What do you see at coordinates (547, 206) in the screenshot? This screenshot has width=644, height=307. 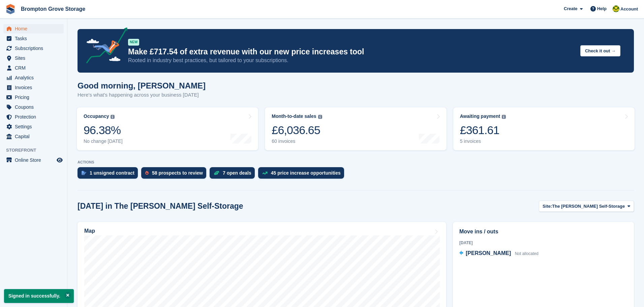 I see `span: Site:` at bounding box center [547, 206].